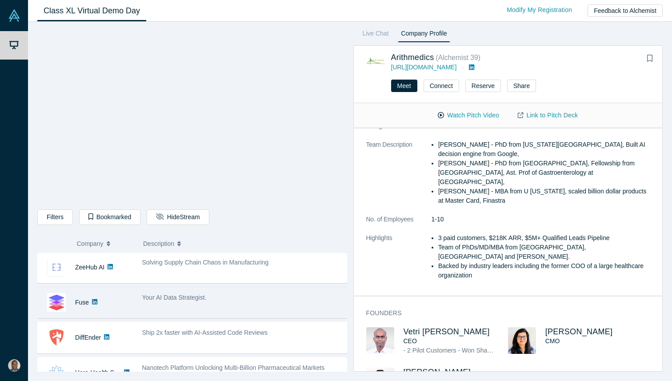  I want to click on dt: Categories, so click(399, 131).